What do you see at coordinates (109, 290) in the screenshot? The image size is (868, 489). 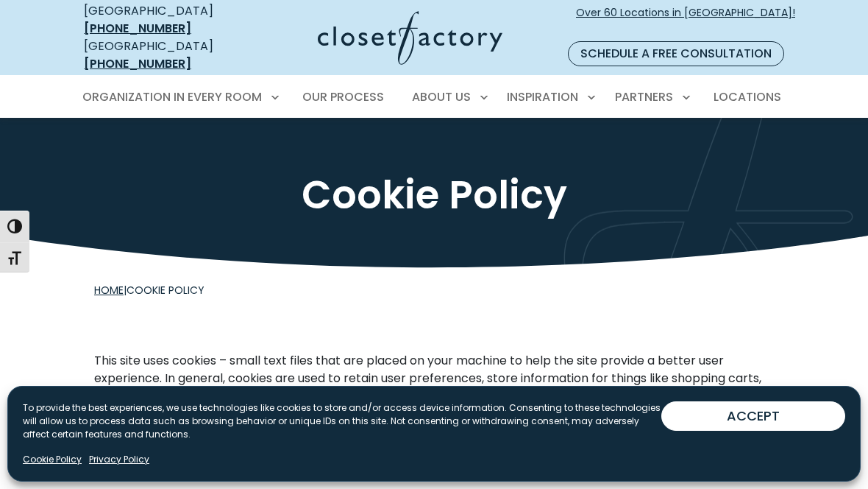 I see `a: Home` at bounding box center [109, 290].